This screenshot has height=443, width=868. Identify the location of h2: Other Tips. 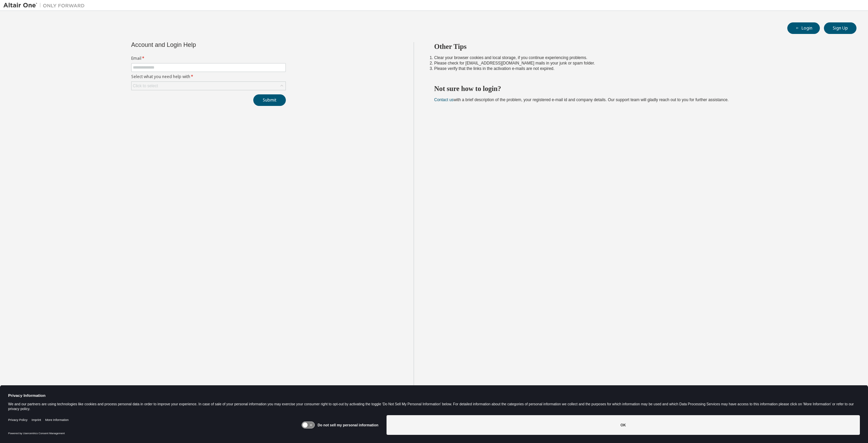
(639, 47).